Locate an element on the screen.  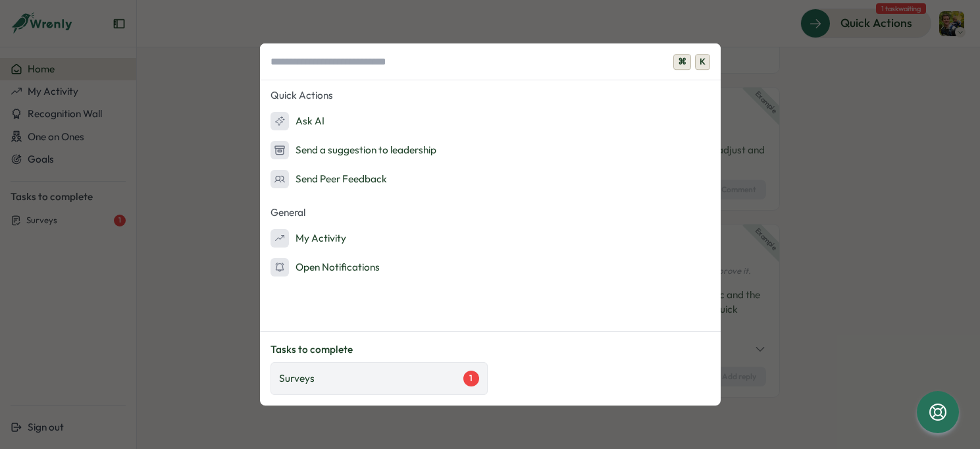
div: Send a suggestion to leadership is located at coordinates (354, 150).